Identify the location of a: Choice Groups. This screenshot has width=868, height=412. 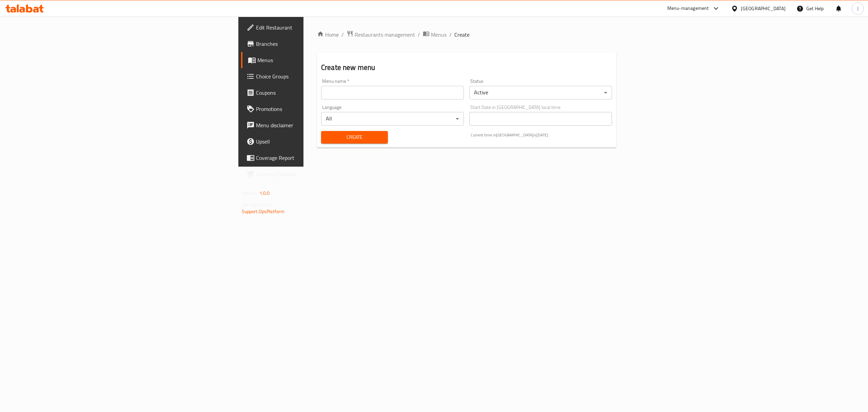
(313, 76).